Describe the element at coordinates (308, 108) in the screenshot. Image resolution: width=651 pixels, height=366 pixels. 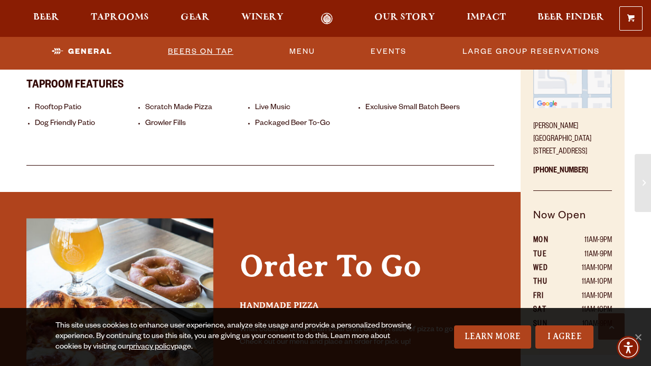
I see `li: Live Music` at that location.